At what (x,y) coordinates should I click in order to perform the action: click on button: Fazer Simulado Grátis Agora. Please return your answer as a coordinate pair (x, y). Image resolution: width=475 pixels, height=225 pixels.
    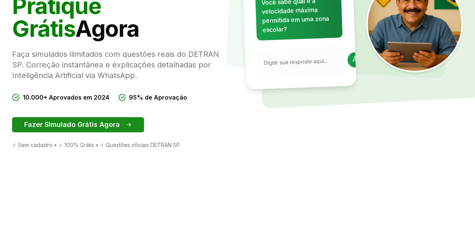
    Looking at the image, I should click on (78, 124).